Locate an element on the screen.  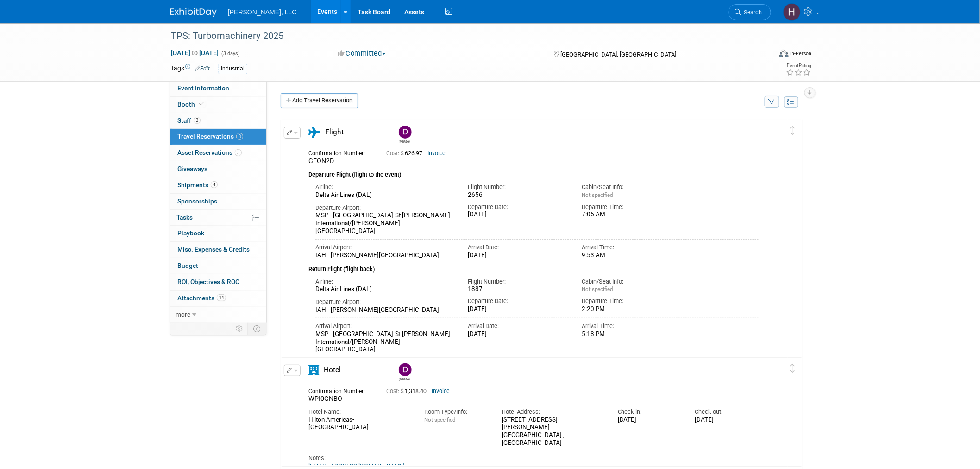
img: Format-Inperson.png is located at coordinates (784, 53).